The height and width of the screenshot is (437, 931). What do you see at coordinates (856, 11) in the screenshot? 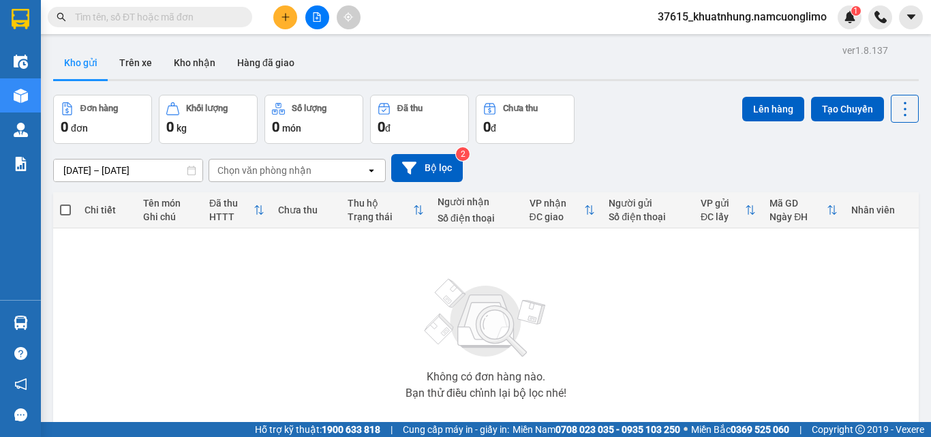
I see `sup: 1` at bounding box center [856, 11].